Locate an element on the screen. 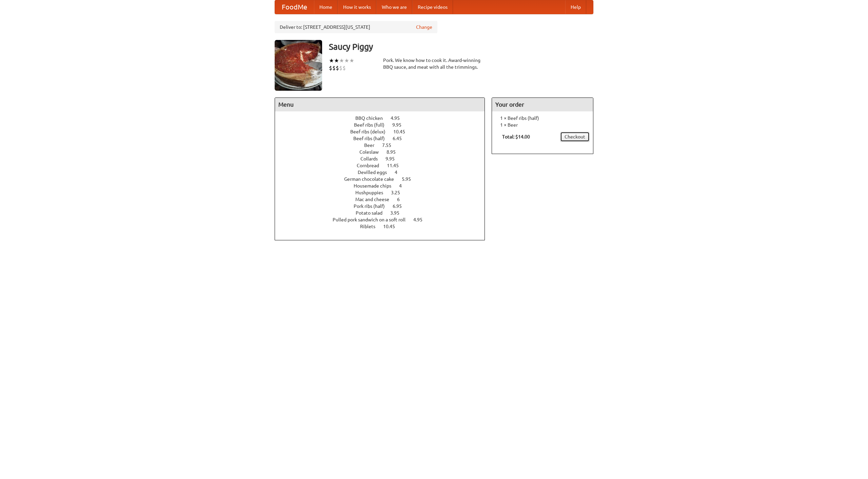  span: Beer is located at coordinates (373, 145).